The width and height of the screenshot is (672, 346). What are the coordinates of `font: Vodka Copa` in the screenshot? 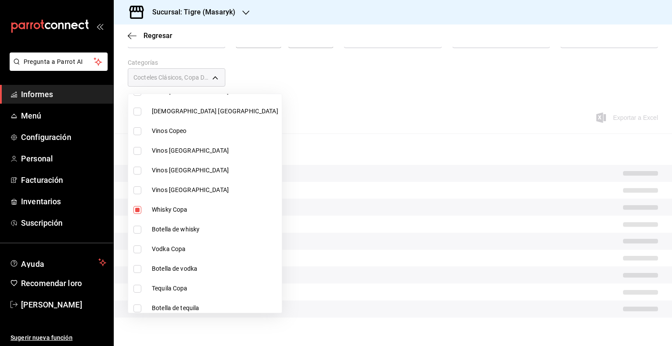 It's located at (169, 249).